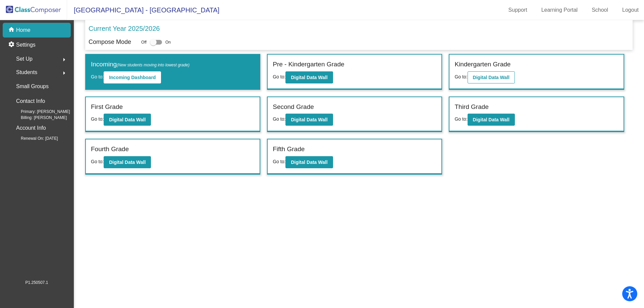  I want to click on label: Third Grade, so click(471, 107).